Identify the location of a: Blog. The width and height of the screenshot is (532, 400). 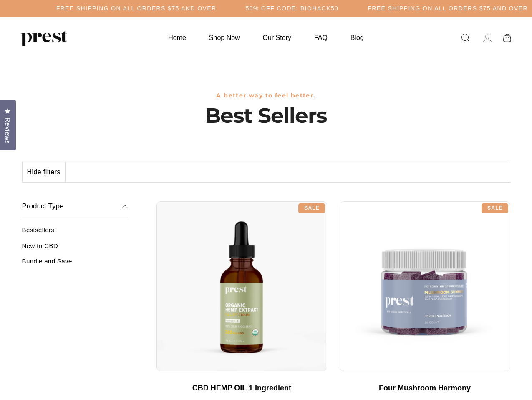
(357, 37).